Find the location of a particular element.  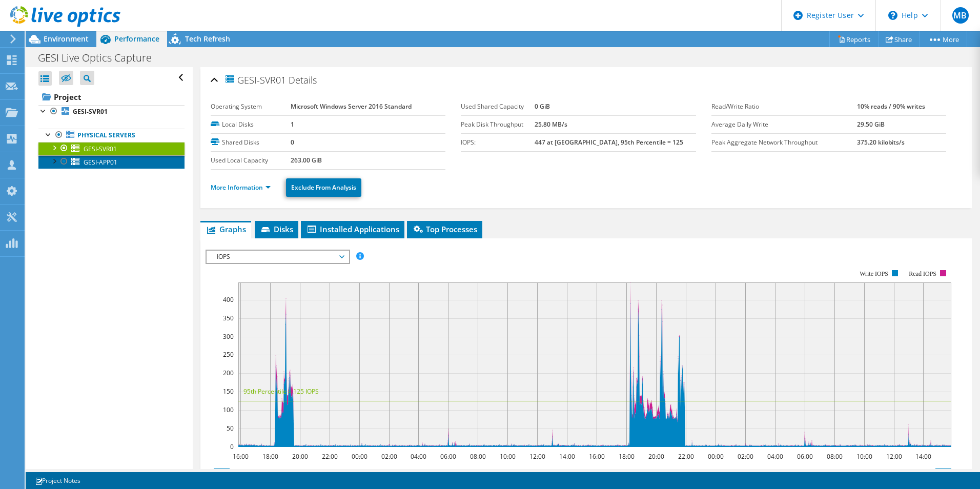

label: Shared Disks is located at coordinates (251, 142).